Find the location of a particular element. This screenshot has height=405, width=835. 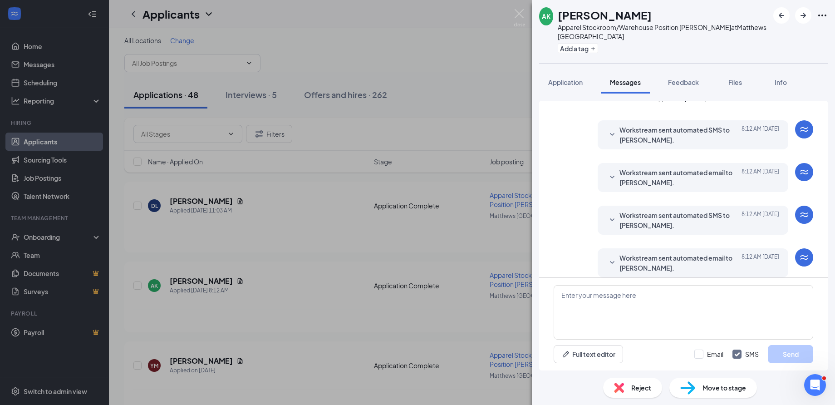

svg: ArrowLeftNew is located at coordinates (782, 15).